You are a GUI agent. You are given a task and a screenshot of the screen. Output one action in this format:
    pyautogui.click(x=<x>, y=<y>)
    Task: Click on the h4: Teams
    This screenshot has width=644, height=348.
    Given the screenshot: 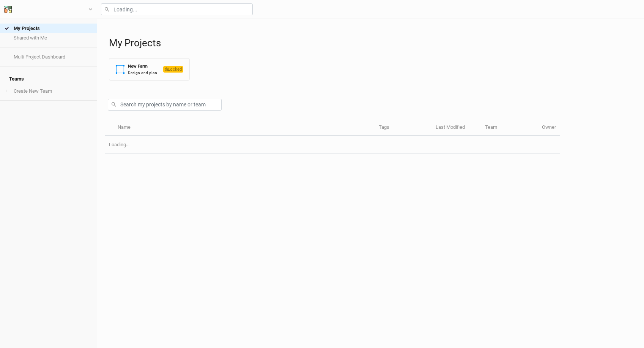 What is the action you would take?
    pyautogui.click(x=48, y=79)
    